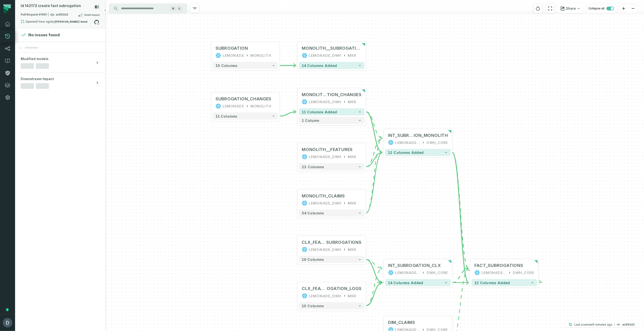  Describe the element at coordinates (601, 8) in the screenshot. I see `button: Collapse all` at that location.